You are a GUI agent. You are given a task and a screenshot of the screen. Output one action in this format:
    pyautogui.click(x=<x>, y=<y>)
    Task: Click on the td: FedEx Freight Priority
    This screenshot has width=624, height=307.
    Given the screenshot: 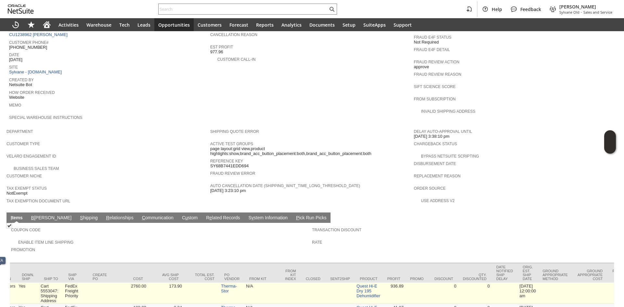 What is the action you would take?
    pyautogui.click(x=75, y=293)
    